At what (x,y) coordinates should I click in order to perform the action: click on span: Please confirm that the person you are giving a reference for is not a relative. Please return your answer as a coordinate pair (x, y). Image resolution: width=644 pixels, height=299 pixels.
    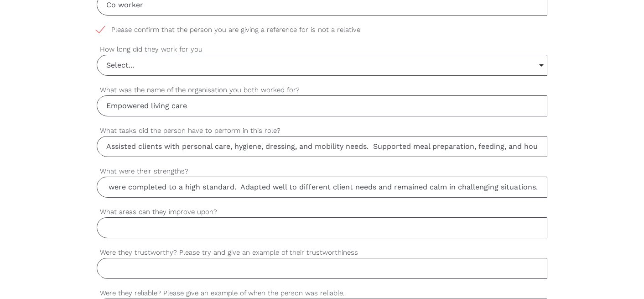
    Looking at the image, I should click on (237, 29).